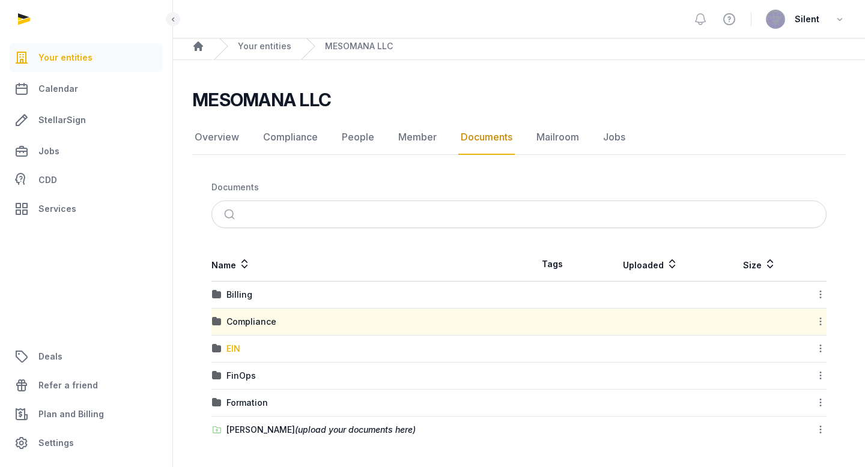 The image size is (865, 467). Describe the element at coordinates (62, 120) in the screenshot. I see `span: StellarSign` at that location.